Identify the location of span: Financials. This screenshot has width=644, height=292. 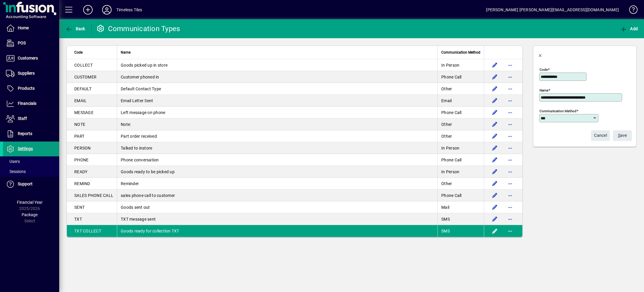
(27, 103).